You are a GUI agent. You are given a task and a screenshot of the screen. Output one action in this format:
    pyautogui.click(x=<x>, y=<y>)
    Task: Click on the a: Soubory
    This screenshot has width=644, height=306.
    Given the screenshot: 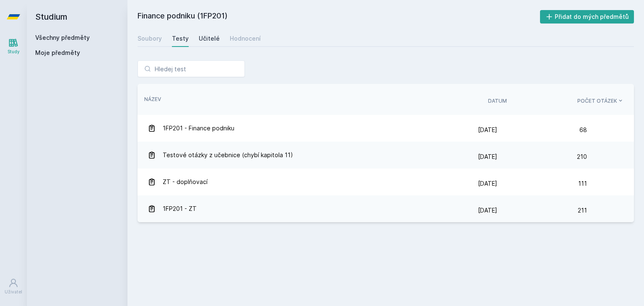 What is the action you would take?
    pyautogui.click(x=150, y=39)
    